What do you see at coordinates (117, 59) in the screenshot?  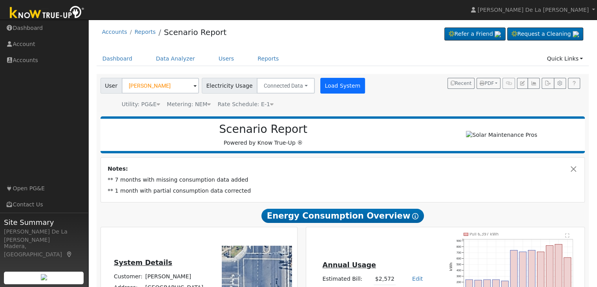 I see `a: Dashboard` at bounding box center [117, 59].